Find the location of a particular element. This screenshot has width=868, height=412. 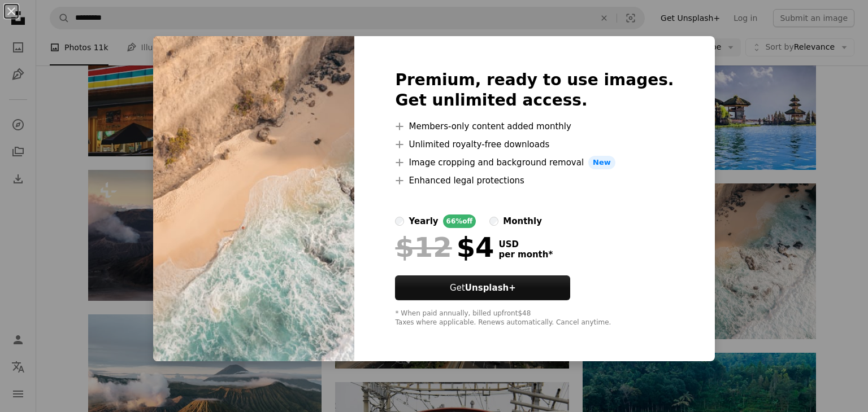

input: monthly is located at coordinates (493, 222).